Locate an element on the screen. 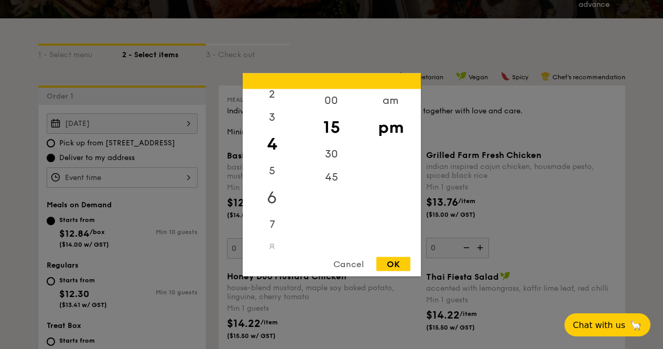 The height and width of the screenshot is (349, 663). div: OK is located at coordinates (393, 263).